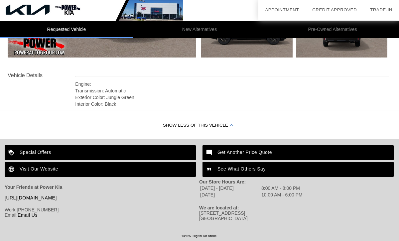 This screenshot has height=241, width=399. Describe the element at coordinates (12, 169) in the screenshot. I see `img: ic_language_white_24dp_2x.png` at that location.